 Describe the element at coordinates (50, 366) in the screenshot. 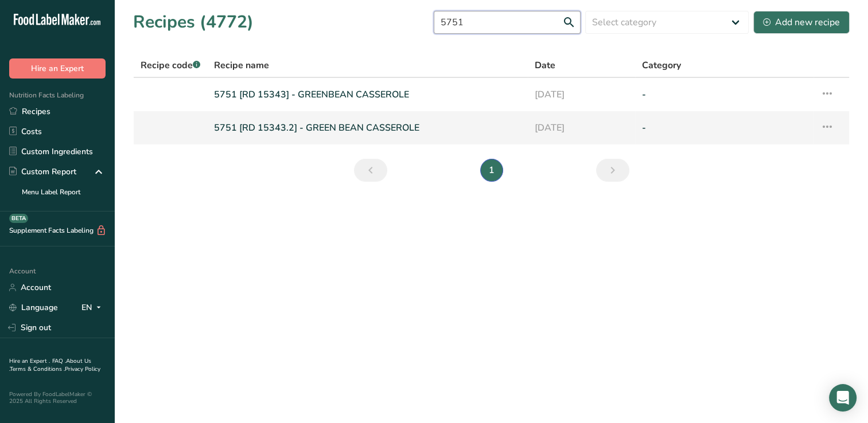

I see `a: About Us .` at that location.